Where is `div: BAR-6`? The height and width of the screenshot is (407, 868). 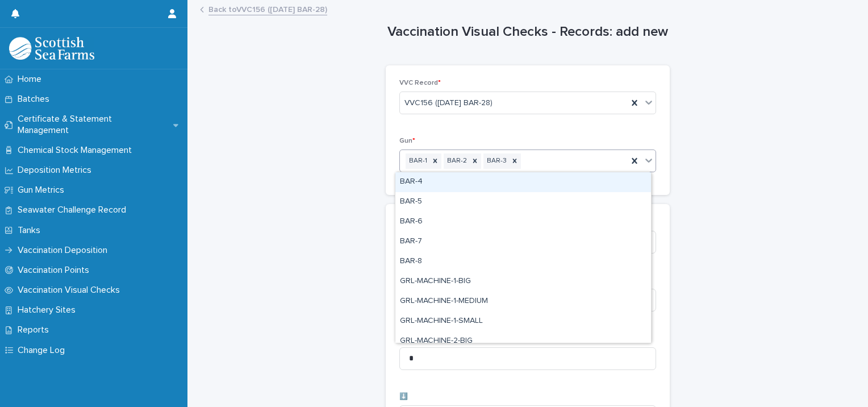 div: BAR-6 is located at coordinates (523, 221).